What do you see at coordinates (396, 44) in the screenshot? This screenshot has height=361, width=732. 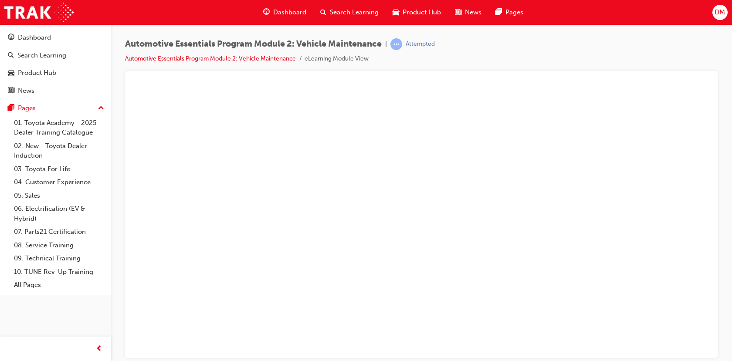 I see `span: learningRecordVerb_ATTEMPT-icon` at bounding box center [396, 44].